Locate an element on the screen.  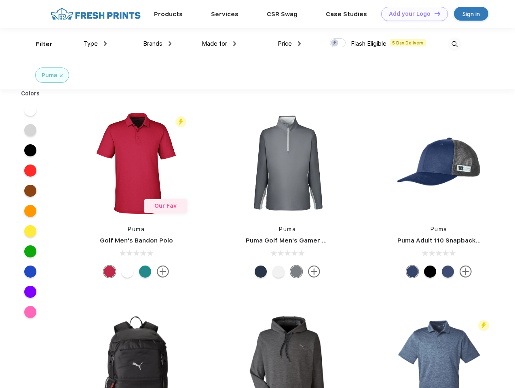
div: Colors is located at coordinates (30, 93).